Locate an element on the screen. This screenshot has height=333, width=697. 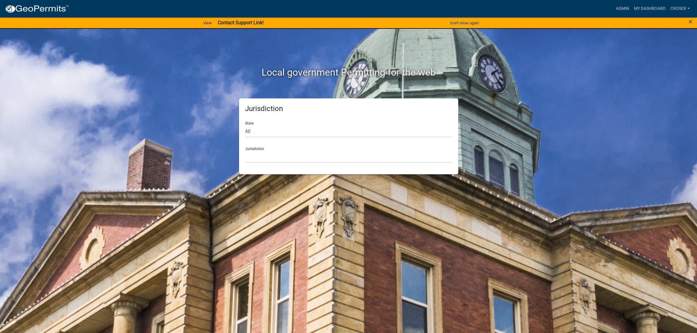
a: Admin is located at coordinates (623, 9).